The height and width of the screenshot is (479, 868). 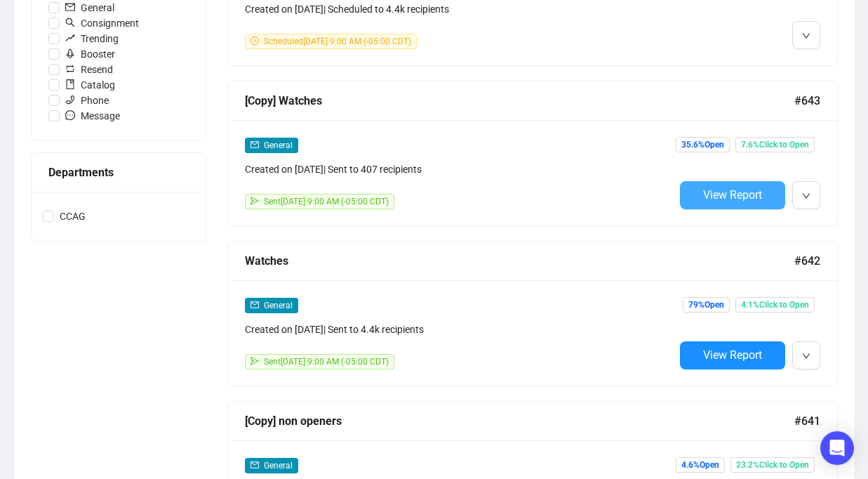 I want to click on div: [Copy] non openers, so click(x=519, y=421).